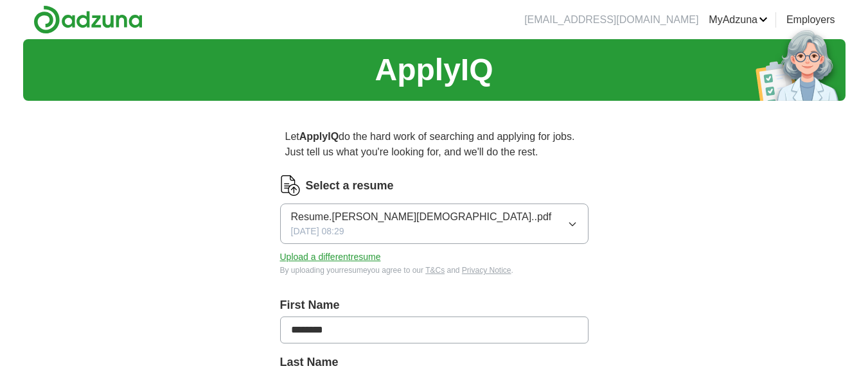  Describe the element at coordinates (319, 136) in the screenshot. I see `strong: ApplyIQ` at that location.